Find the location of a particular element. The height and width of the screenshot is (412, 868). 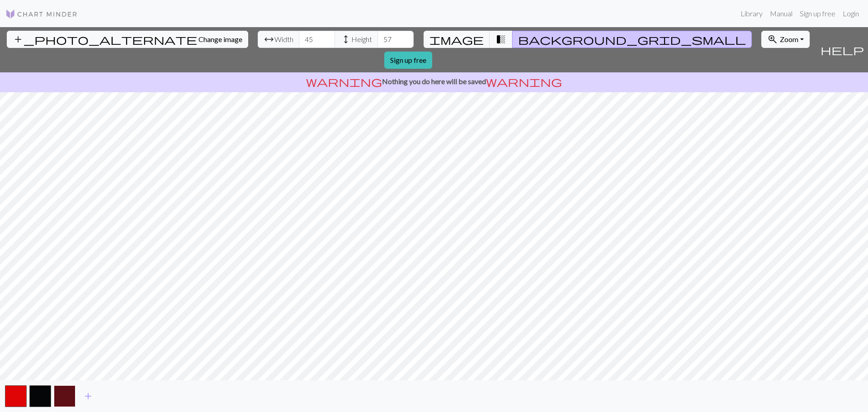

span: add is located at coordinates (88, 396).